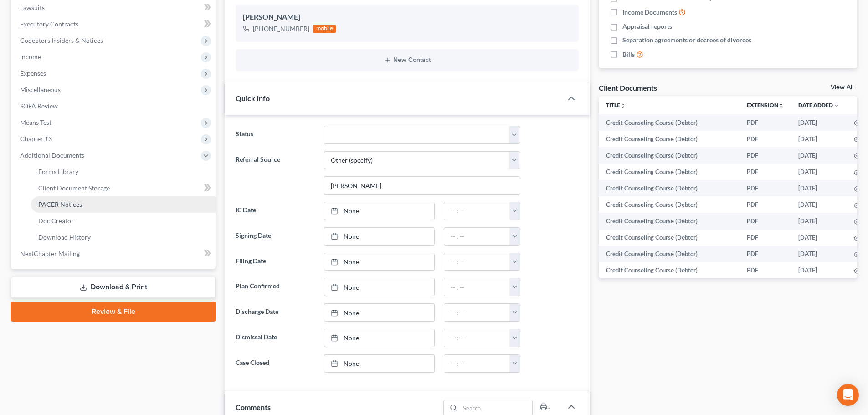  Describe the element at coordinates (253, 407) in the screenshot. I see `span: Comments` at that location.